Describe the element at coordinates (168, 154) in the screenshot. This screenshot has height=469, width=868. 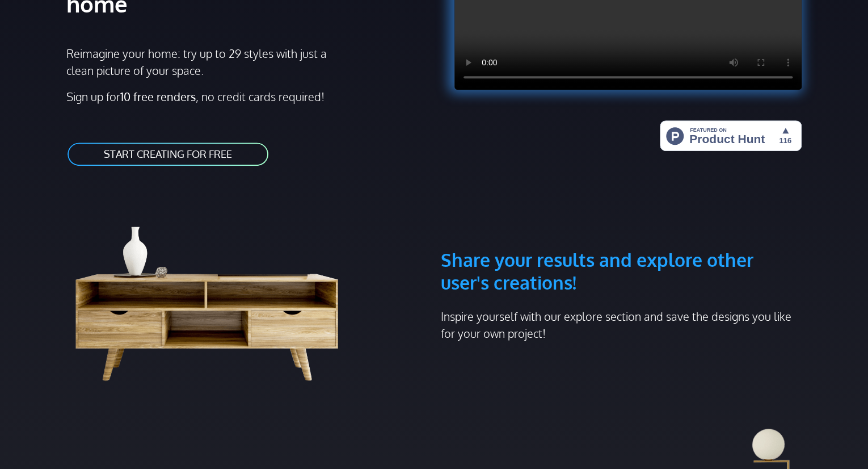
I see `a: START CREATING FOR FREE` at that location.